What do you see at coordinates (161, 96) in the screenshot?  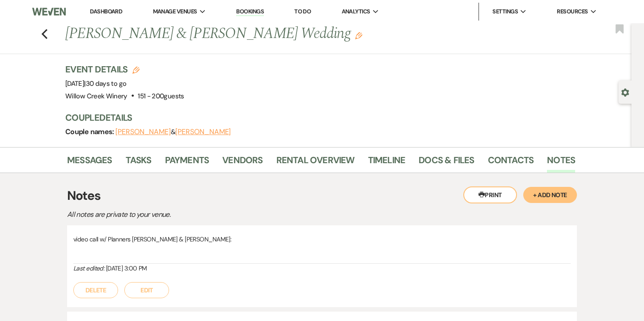 I see `span: 151 - 200 guests` at bounding box center [161, 96].